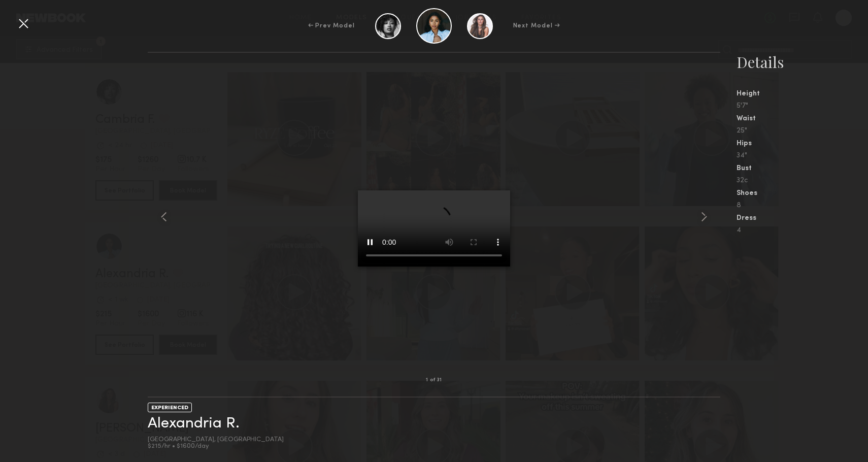  I want to click on div: Next Model →, so click(536, 26).